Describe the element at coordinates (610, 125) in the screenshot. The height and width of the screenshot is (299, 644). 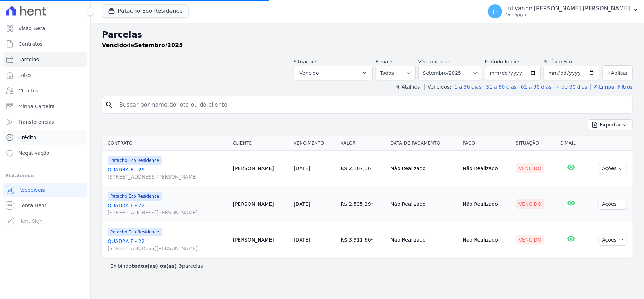
I see `button: Exportar` at that location.